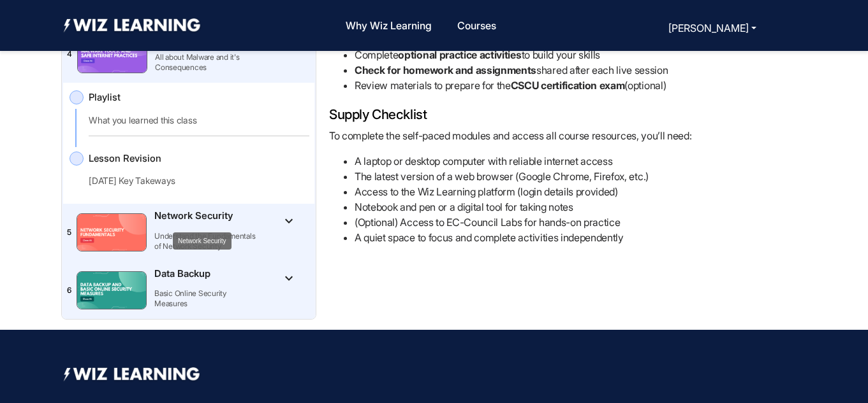 The height and width of the screenshot is (403, 868). Describe the element at coordinates (563, 136) in the screenshot. I see `p: To complete the self-paced modules and access all course resources, you’ll need:` at that location.